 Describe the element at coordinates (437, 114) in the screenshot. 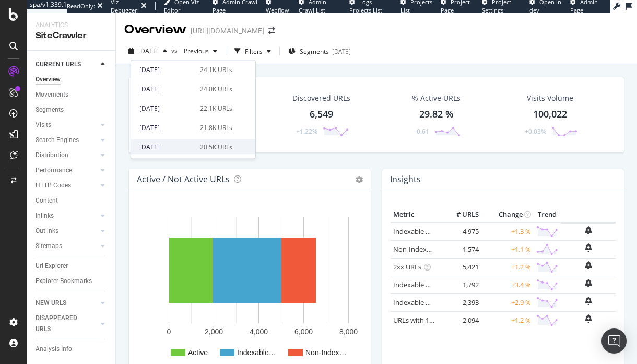

I see `div: 29.82 %` at that location.